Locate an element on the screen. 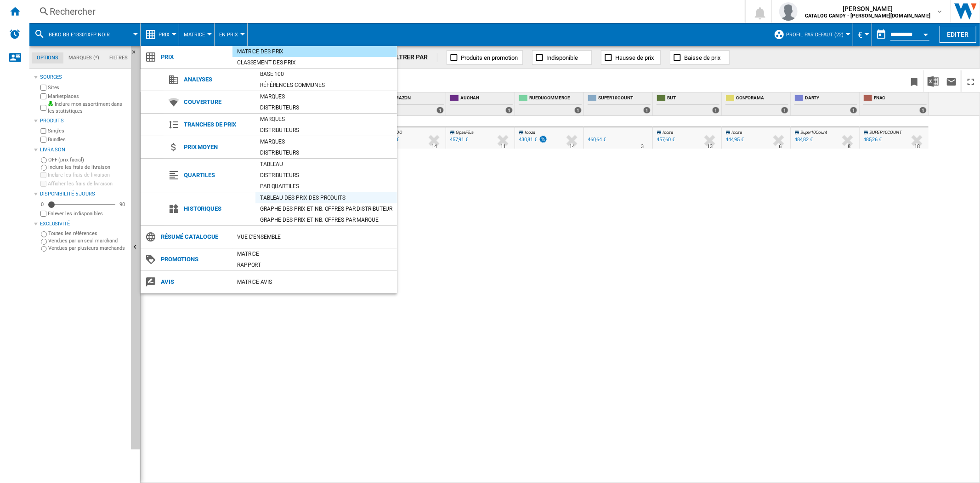 This screenshot has height=483, width=980. div: Tableau is located at coordinates (327, 164).